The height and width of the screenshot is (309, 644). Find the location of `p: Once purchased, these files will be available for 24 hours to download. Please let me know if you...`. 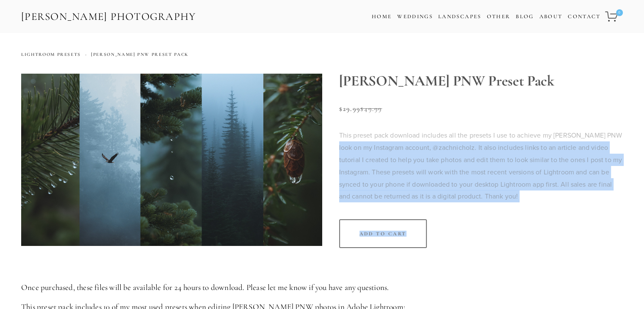

p: Once purchased, these files will be available for 24 hours to download. Please let me know if you... is located at coordinates (322, 288).